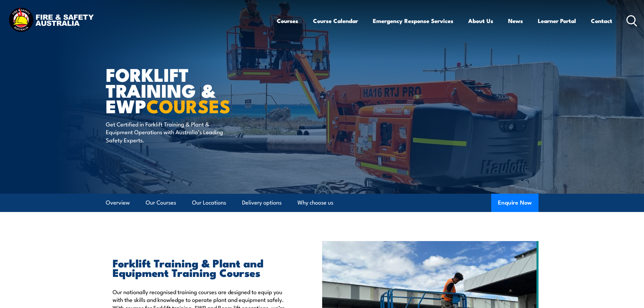 This screenshot has height=308, width=644. What do you see at coordinates (209, 203) in the screenshot?
I see `a: Our Locations` at bounding box center [209, 203].